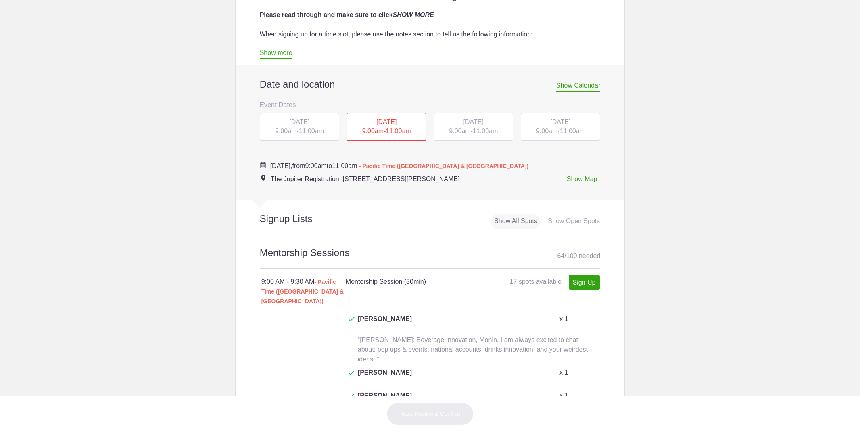 The image size is (860, 432). Describe the element at coordinates (347, 15) in the screenshot. I see `strong: Please read through and make sure to click` at that location.